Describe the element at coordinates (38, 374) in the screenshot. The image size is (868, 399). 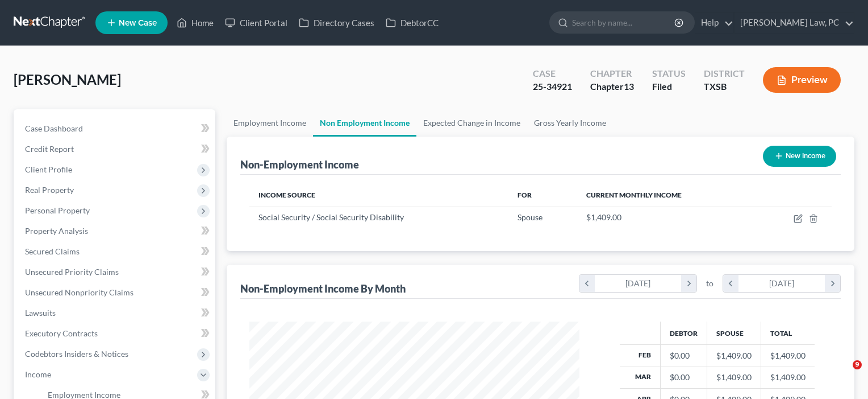
I see `span: Income` at that location.